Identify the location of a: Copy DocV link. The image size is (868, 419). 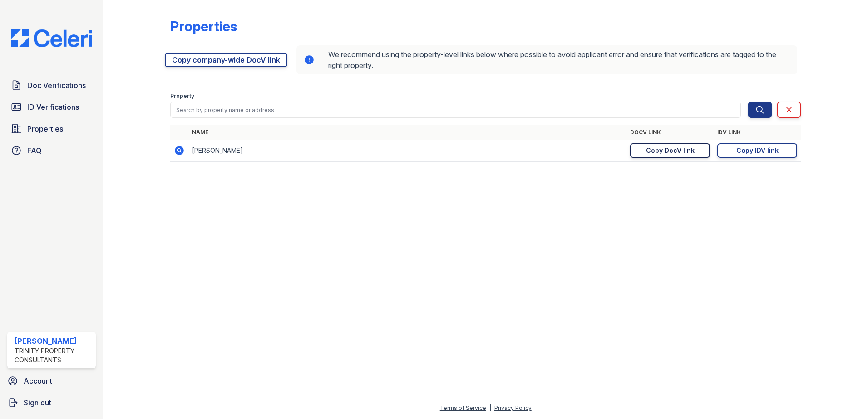
(670, 151).